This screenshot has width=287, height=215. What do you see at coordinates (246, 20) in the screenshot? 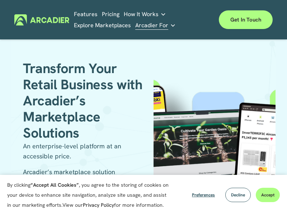
I see `a: Get in touch` at bounding box center [246, 20].